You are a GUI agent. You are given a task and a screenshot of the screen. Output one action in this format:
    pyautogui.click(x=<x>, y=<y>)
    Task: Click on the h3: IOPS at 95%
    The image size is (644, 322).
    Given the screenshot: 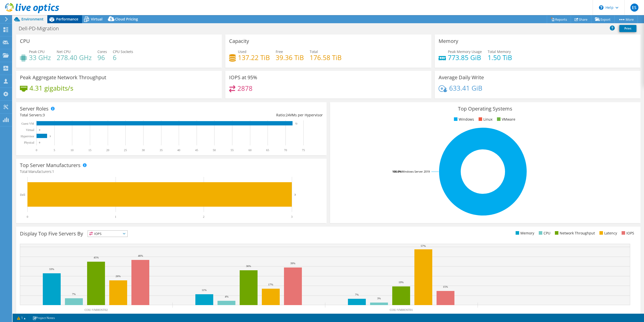 What is the action you would take?
    pyautogui.click(x=243, y=78)
    